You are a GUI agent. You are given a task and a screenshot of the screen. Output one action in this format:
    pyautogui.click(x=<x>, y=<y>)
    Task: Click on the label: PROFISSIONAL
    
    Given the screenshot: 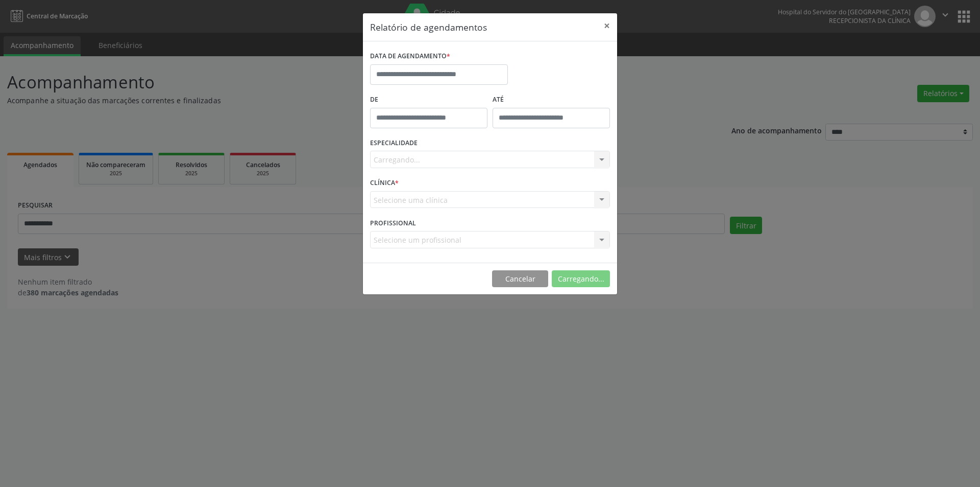 What is the action you would take?
    pyautogui.click(x=394, y=222)
    